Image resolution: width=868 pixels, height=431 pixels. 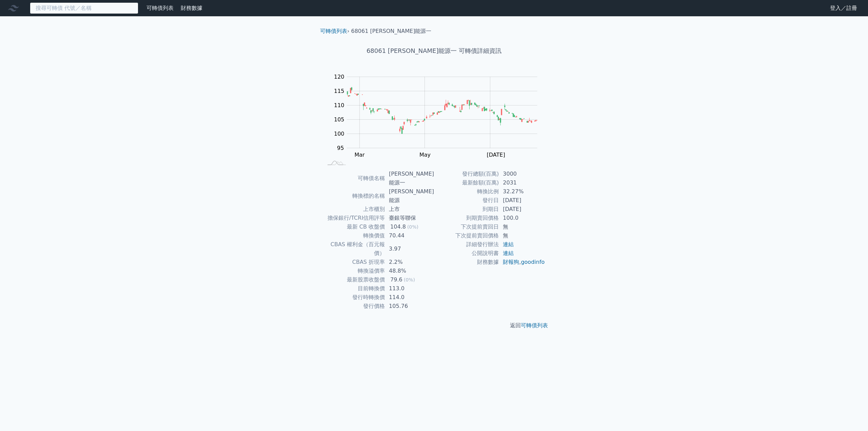 I want to click on td: 70.44, so click(x=409, y=236).